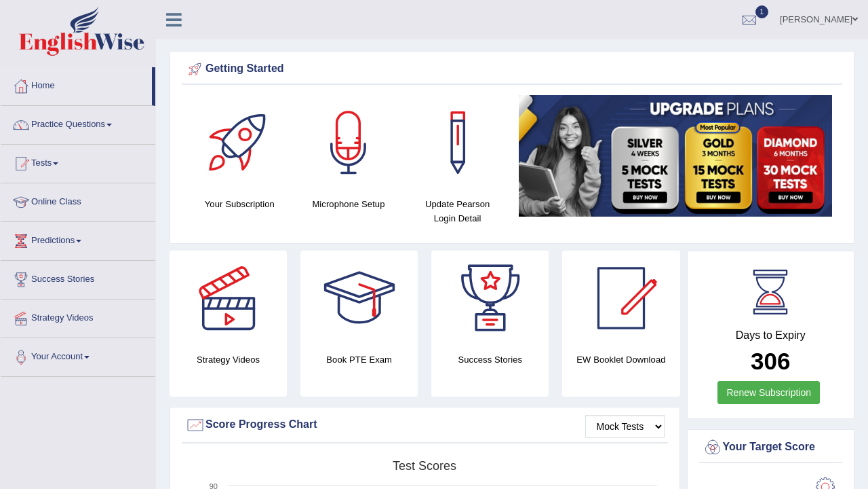 Image resolution: width=868 pixels, height=489 pixels. Describe the element at coordinates (768, 392) in the screenshot. I see `a: Renew Subscription` at that location.